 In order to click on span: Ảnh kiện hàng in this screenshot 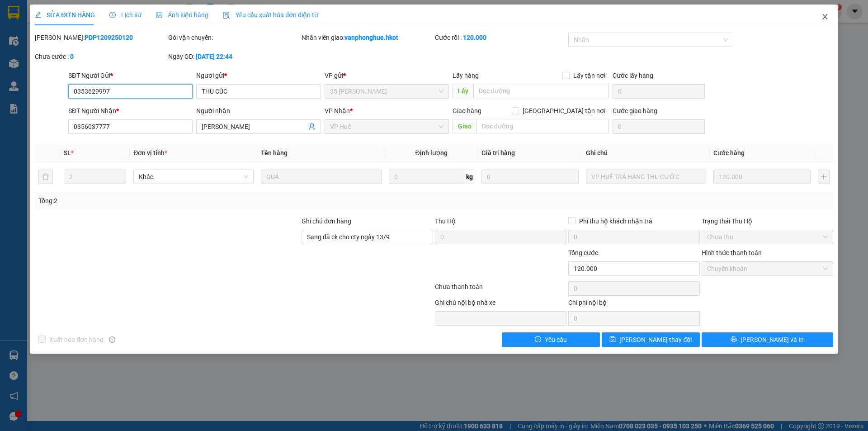, I will do `click(182, 15)`.